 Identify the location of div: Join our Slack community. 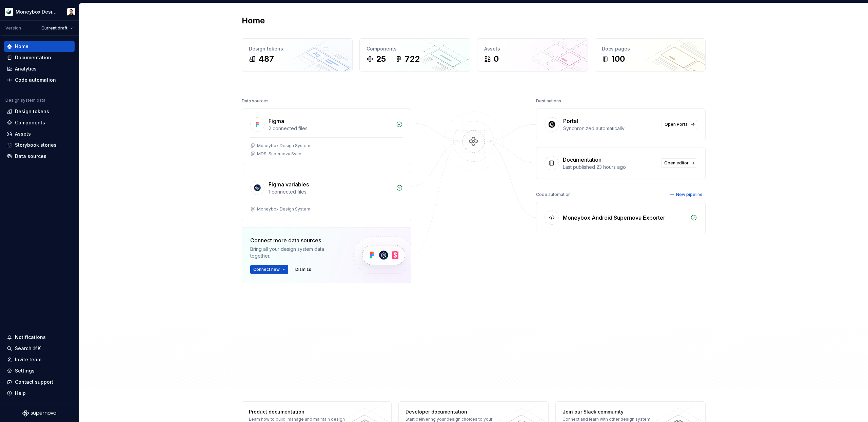
(611, 412).